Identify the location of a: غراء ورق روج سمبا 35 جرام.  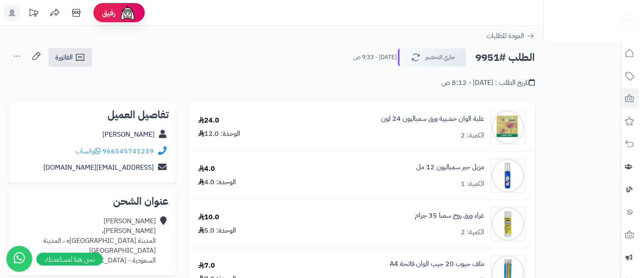
(450, 215).